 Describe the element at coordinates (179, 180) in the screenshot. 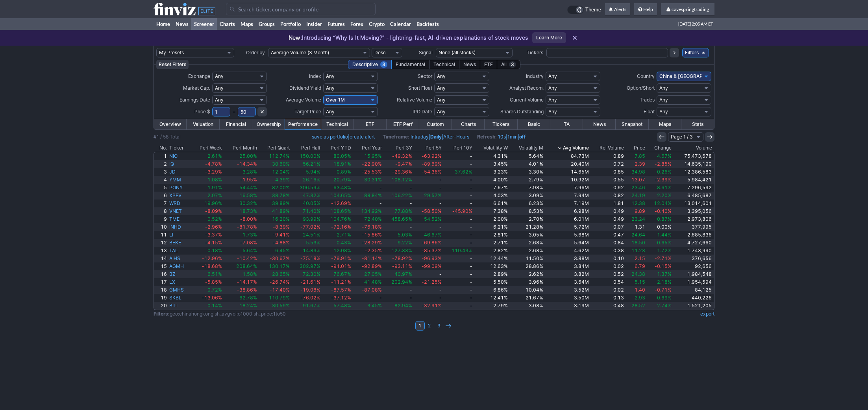

I see `a: YMM` at that location.